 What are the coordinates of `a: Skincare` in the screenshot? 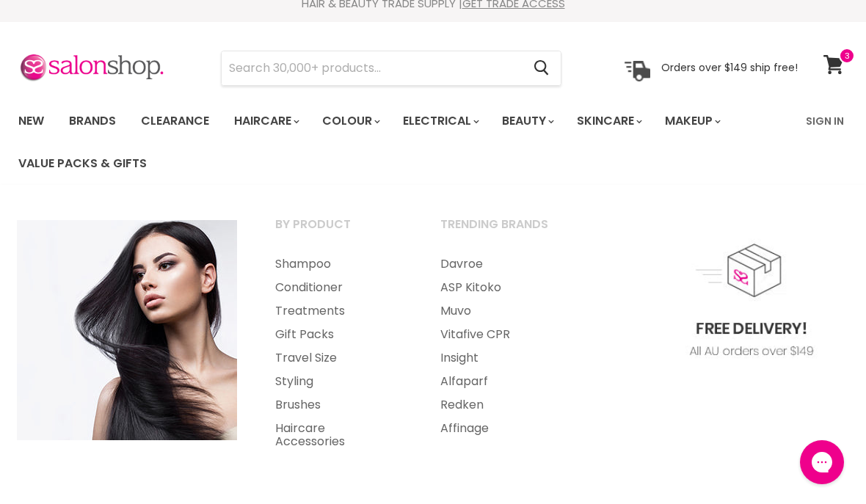 It's located at (608, 121).